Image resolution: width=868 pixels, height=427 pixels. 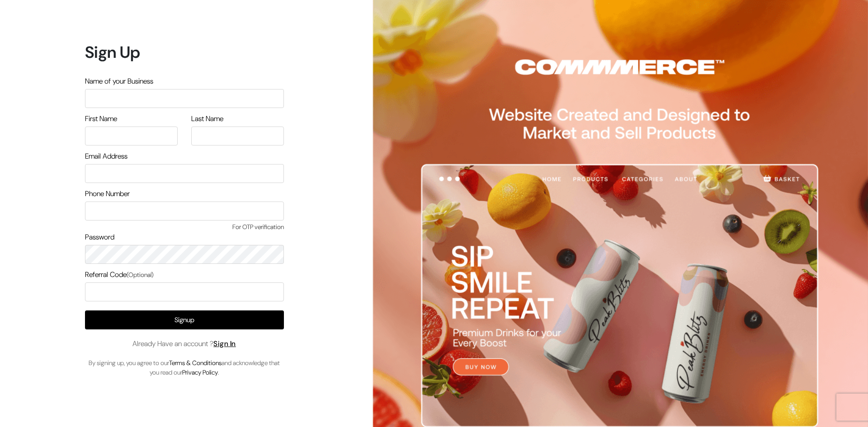 What do you see at coordinates (200, 372) in the screenshot?
I see `a: Privacy Policy` at bounding box center [200, 372].